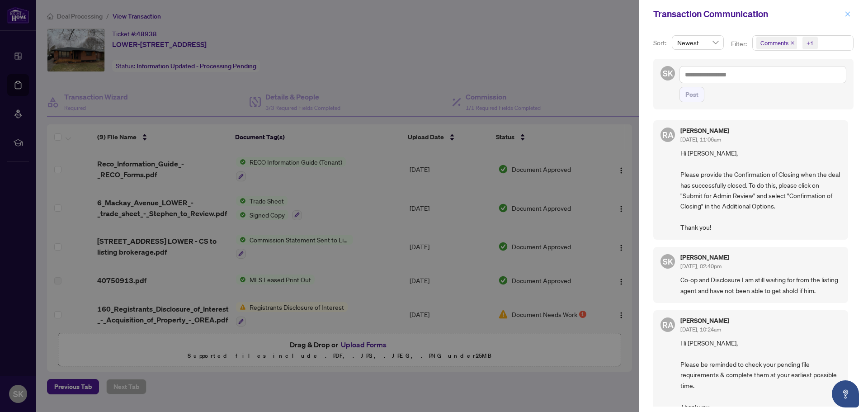  Describe the element at coordinates (846, 394) in the screenshot. I see `button: Open asap` at that location.